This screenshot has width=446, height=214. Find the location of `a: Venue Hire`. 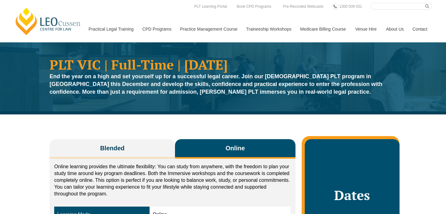

a: Venue Hire is located at coordinates (366, 29).